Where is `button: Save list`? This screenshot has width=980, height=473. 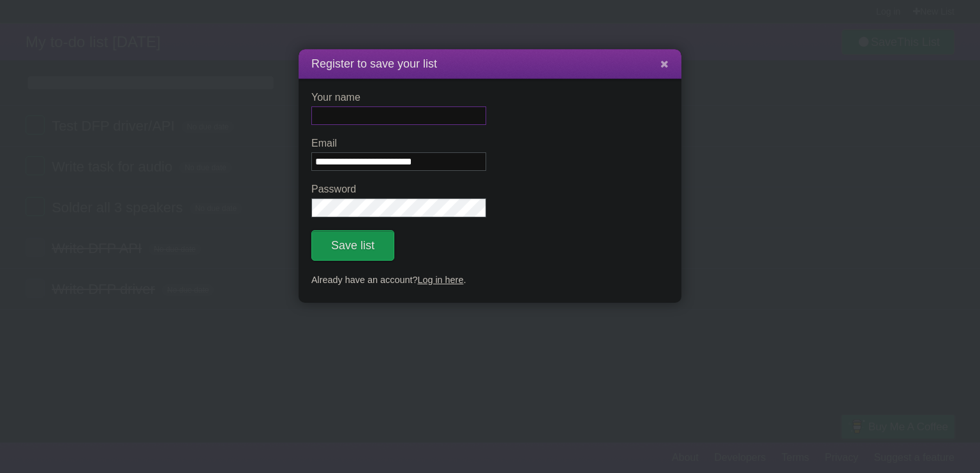
button: Save list is located at coordinates (353, 246).